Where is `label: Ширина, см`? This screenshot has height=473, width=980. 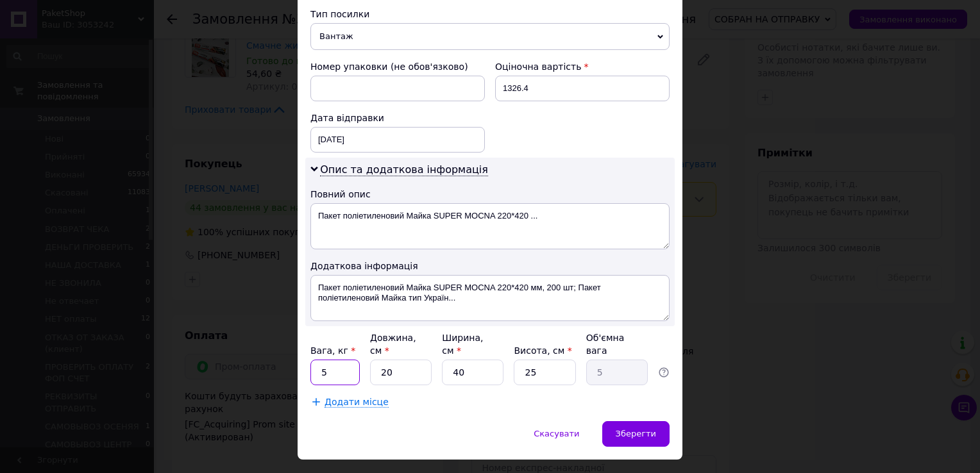
label: Ширина, см is located at coordinates (463, 344).